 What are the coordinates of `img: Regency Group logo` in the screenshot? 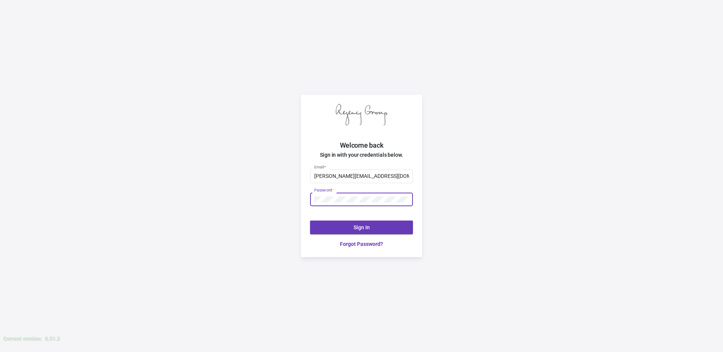 It's located at (361, 115).